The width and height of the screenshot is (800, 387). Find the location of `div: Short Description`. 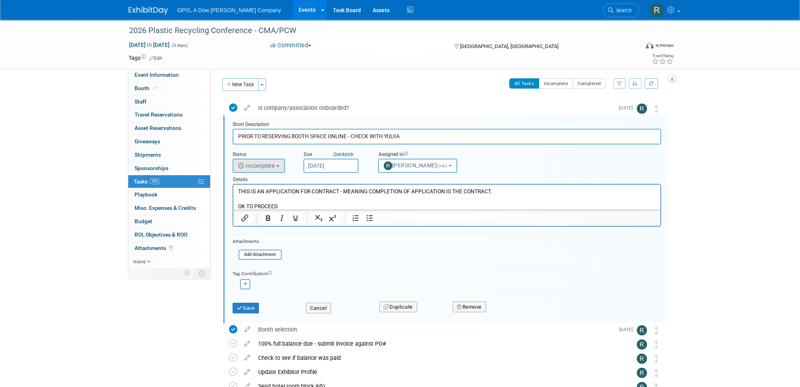

div: Short Description is located at coordinates (447, 125).